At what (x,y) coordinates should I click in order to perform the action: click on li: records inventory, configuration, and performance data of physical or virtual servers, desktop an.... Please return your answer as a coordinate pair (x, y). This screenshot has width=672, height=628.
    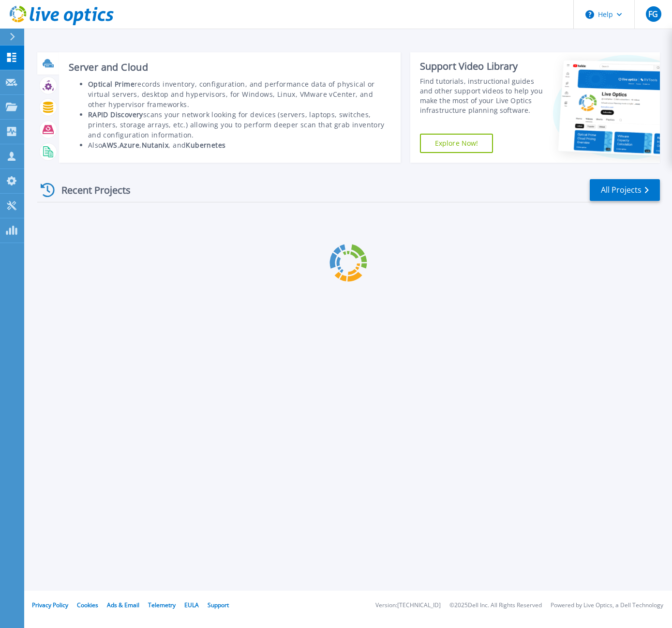
    Looking at the image, I should click on (240, 94).